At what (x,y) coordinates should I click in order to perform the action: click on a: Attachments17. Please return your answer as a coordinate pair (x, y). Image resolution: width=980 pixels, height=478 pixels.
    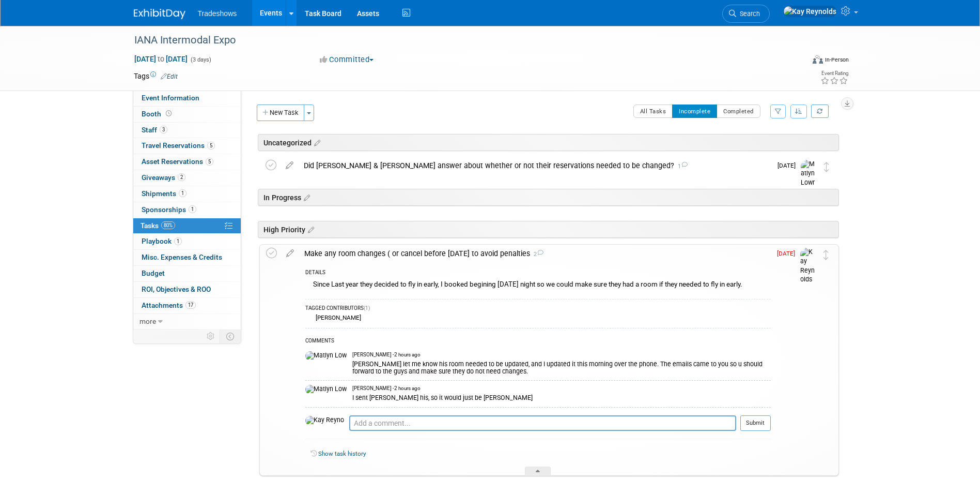
    Looking at the image, I should click on (187, 306).